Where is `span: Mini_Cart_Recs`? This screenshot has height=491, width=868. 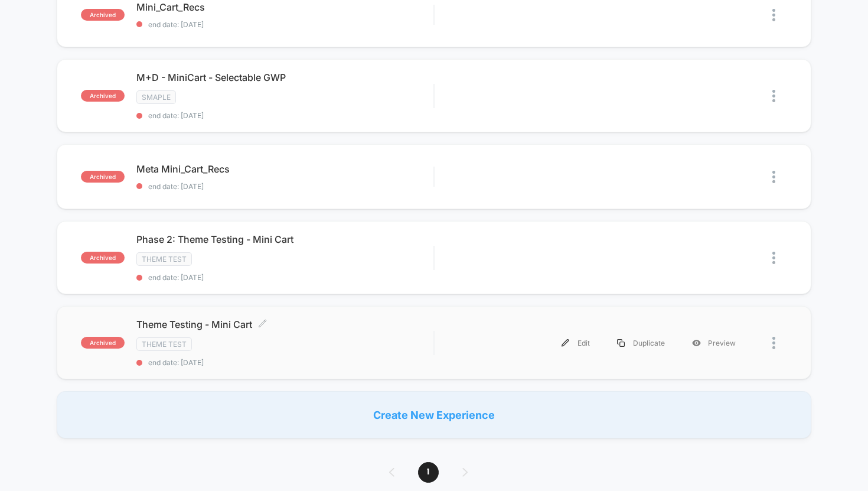 span: Mini_Cart_Recs is located at coordinates (285, 7).